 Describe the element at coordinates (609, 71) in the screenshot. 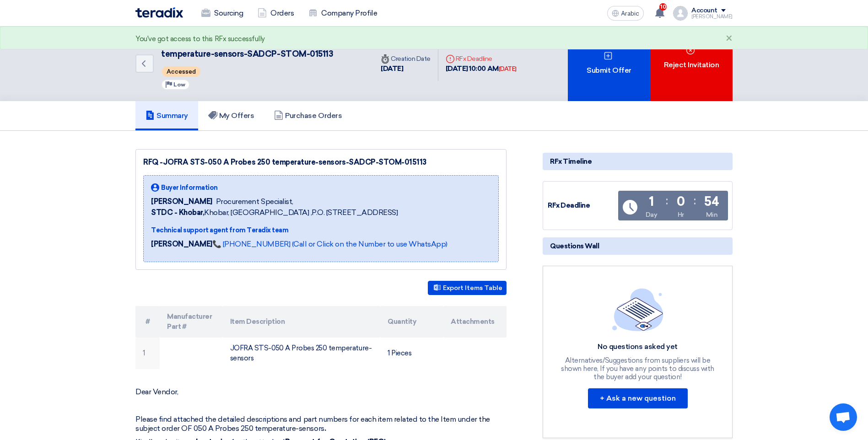

I see `font: Submit Offer` at that location.